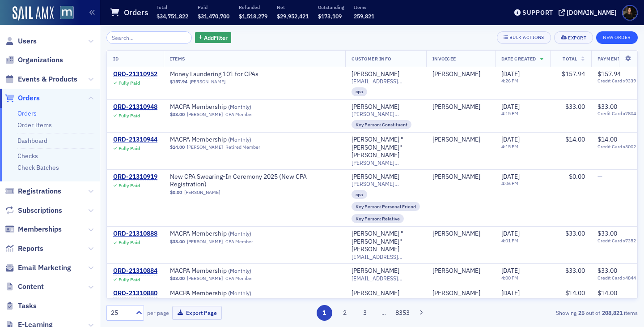 This screenshot has width=644, height=327. What do you see at coordinates (444, 59) in the screenshot?
I see `span: Invoicee` at bounding box center [444, 59].